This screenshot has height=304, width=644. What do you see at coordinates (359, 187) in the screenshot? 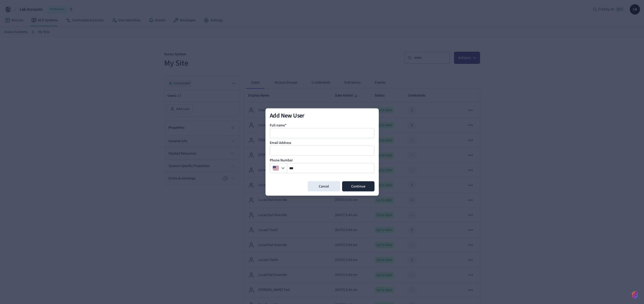
I see `button: Continue` at bounding box center [359, 187].